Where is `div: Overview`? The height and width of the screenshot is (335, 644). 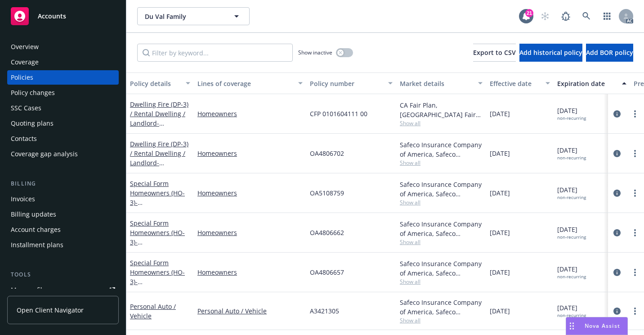 div: Overview is located at coordinates (25, 47).